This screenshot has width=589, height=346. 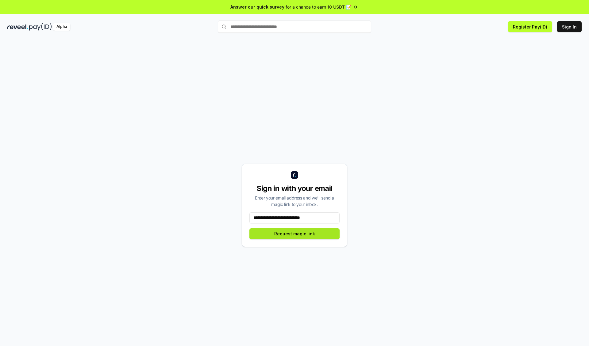 What do you see at coordinates (17, 27) in the screenshot?
I see `img: reveel_dark` at bounding box center [17, 27].